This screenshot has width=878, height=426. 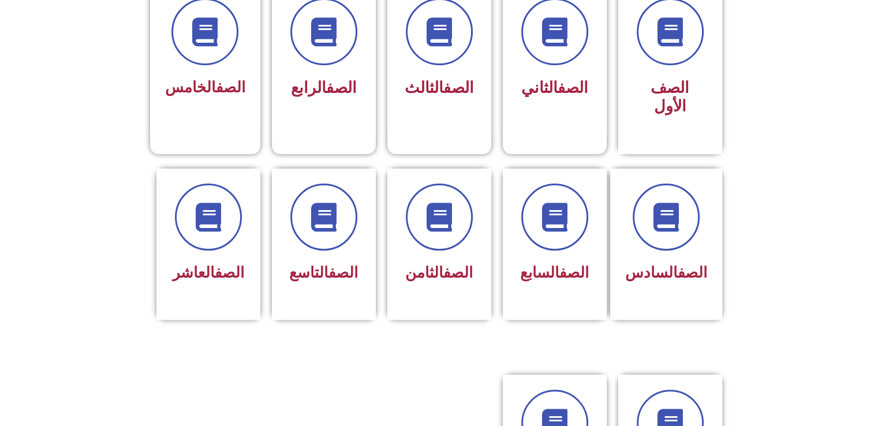 What do you see at coordinates (666, 272) in the screenshot?
I see `span: السادس` at bounding box center [666, 272].